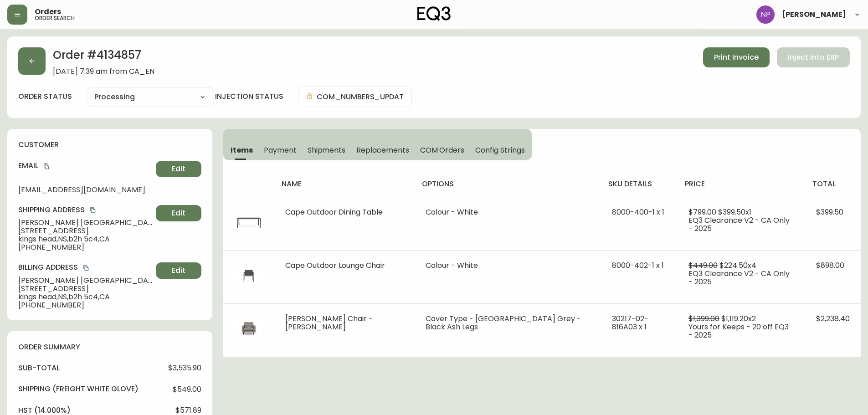 Image resolution: width=868 pixels, height=415 pixels. I want to click on label: order status, so click(45, 97).